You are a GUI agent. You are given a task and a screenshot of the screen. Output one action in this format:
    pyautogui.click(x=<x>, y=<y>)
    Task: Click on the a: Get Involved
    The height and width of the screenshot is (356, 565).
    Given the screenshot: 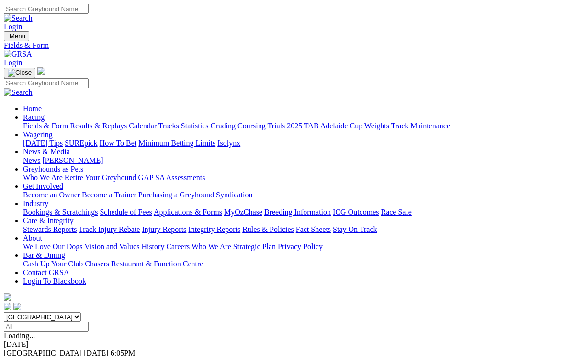 What is the action you would take?
    pyautogui.click(x=43, y=186)
    